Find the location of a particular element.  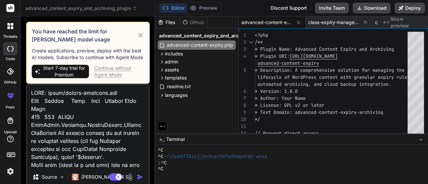

div: 7 is located at coordinates (242, 98).